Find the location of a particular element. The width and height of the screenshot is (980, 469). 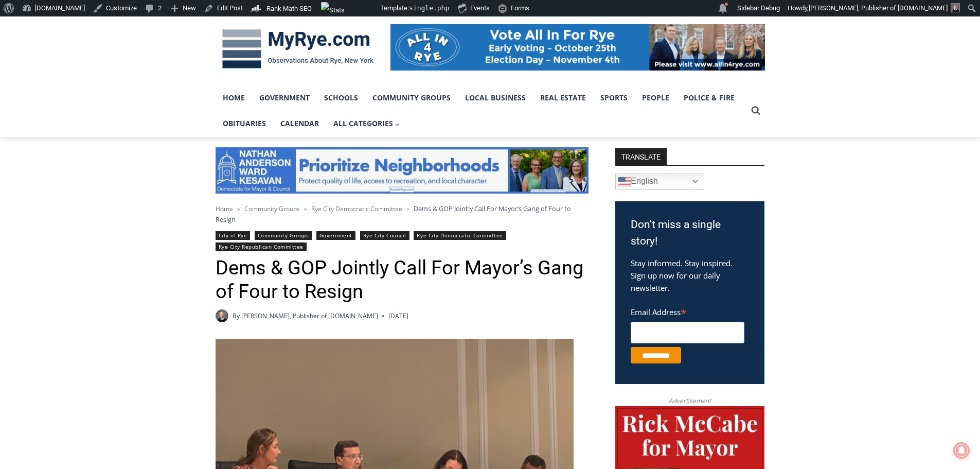

span: Home is located at coordinates (224, 208).